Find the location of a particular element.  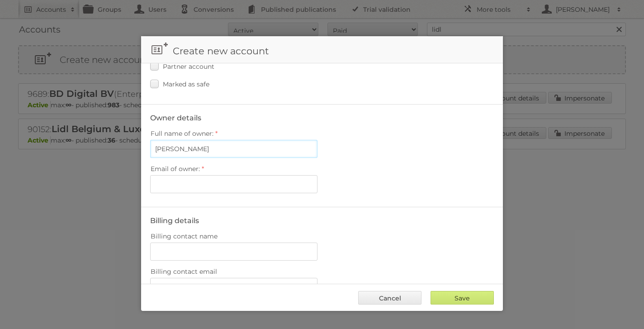

legend: Owner details is located at coordinates (175, 118).